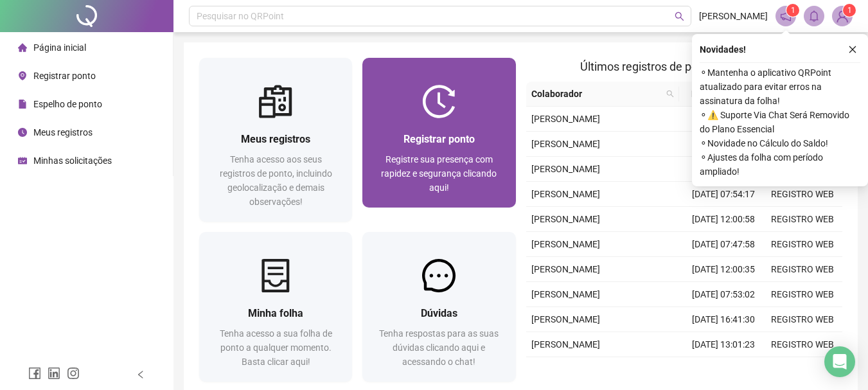 The image size is (868, 390). I want to click on span: Dúvidas, so click(439, 313).